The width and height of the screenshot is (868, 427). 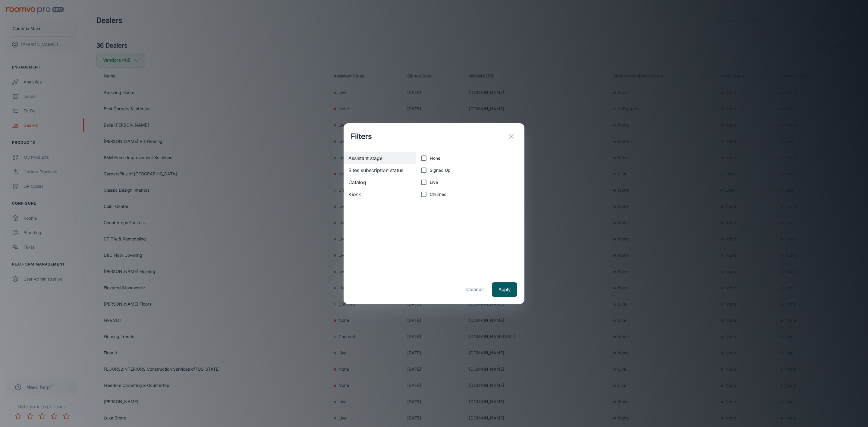 I want to click on span: Assistant stage, so click(x=380, y=158).